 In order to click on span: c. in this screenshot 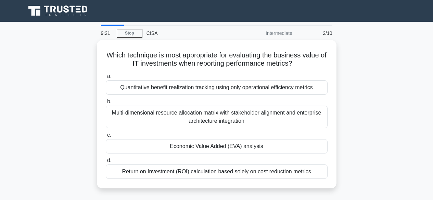, I will do `click(109, 135)`.